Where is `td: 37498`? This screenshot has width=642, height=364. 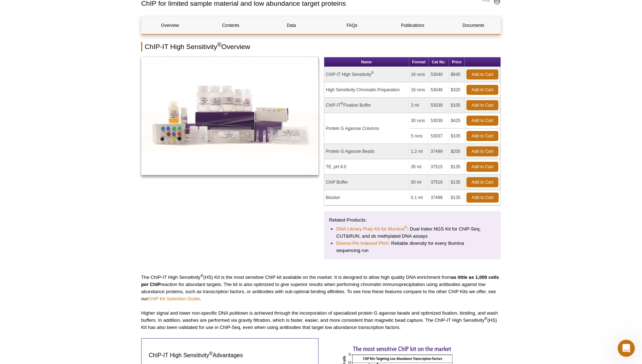
td: 37498 is located at coordinates (439, 197).